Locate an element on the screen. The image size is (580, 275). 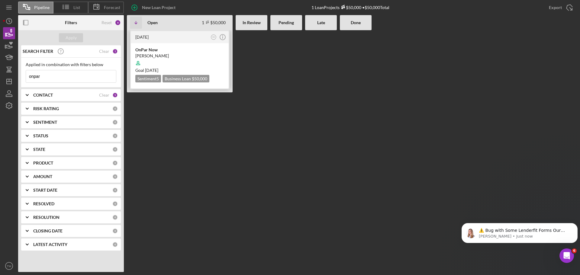
div: OnPar Now is located at coordinates (180, 50).